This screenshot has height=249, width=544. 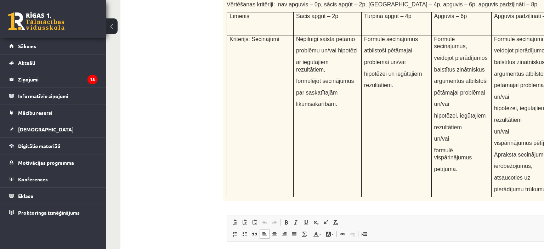 What do you see at coordinates (364, 234) in the screenshot?
I see `a: Insert Page Break for Printing` at bounding box center [364, 234].